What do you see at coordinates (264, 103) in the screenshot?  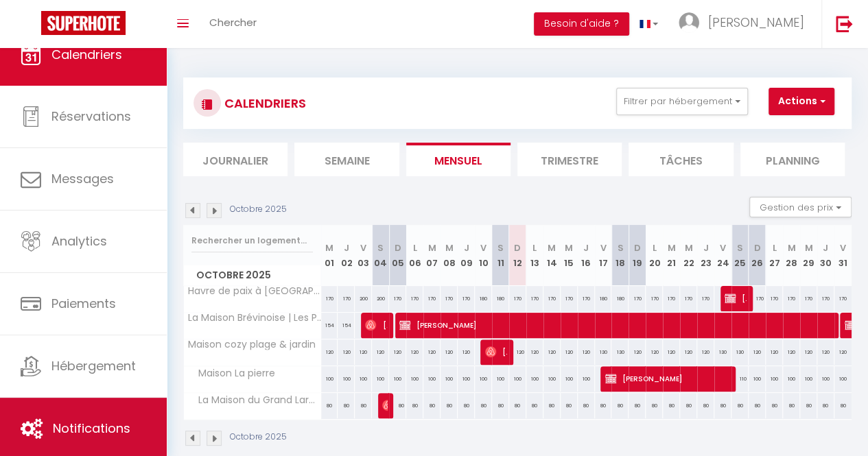 I see `h3: CALENDRIERS` at bounding box center [264, 103].